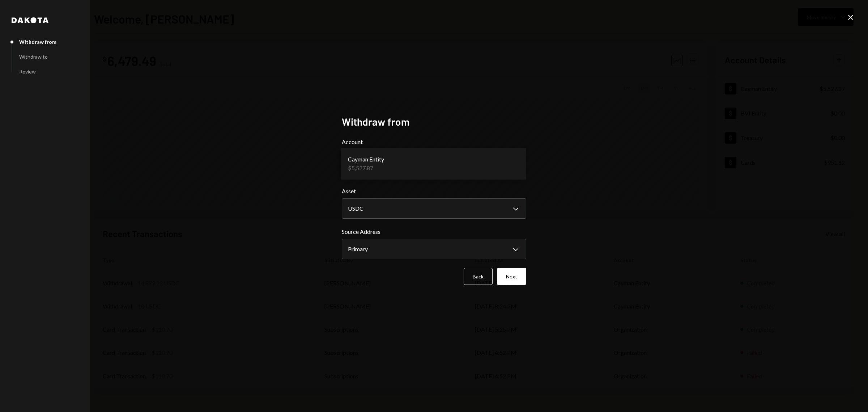  What do you see at coordinates (434, 191) in the screenshot?
I see `label: Asset` at bounding box center [434, 191].